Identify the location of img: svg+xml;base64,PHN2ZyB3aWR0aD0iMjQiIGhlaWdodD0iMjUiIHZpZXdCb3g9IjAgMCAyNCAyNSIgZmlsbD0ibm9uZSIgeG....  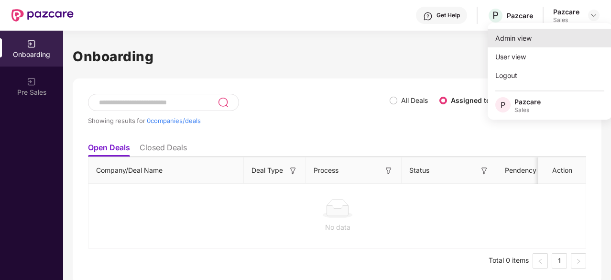
(223, 102).